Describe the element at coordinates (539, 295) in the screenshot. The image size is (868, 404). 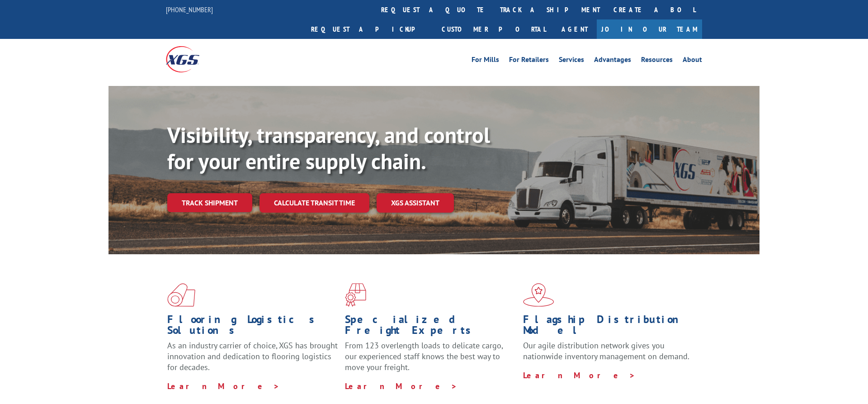
I see `img: xgs-icon-flagship-distribution-model-red` at that location.